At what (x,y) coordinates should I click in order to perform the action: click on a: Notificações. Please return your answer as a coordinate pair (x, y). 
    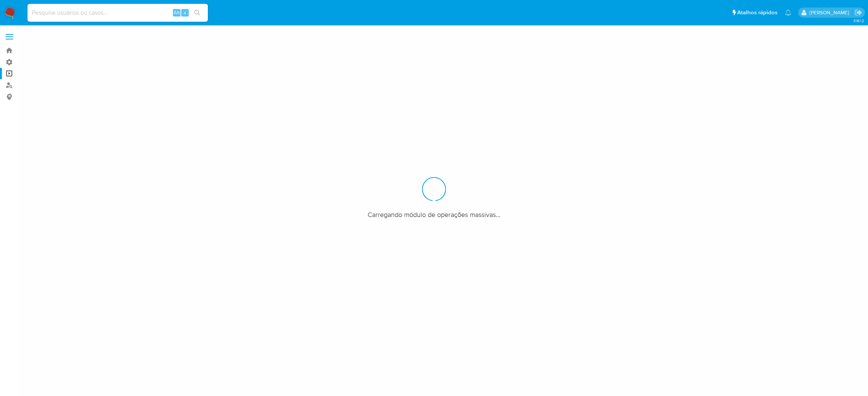
    Looking at the image, I should click on (788, 12).